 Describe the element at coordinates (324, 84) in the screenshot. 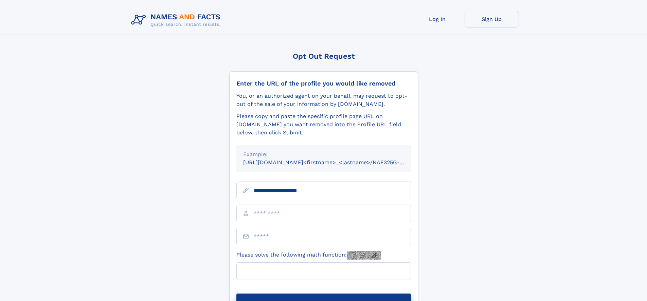

I see `div: Enter the URL of the profile you would like removed` at that location.